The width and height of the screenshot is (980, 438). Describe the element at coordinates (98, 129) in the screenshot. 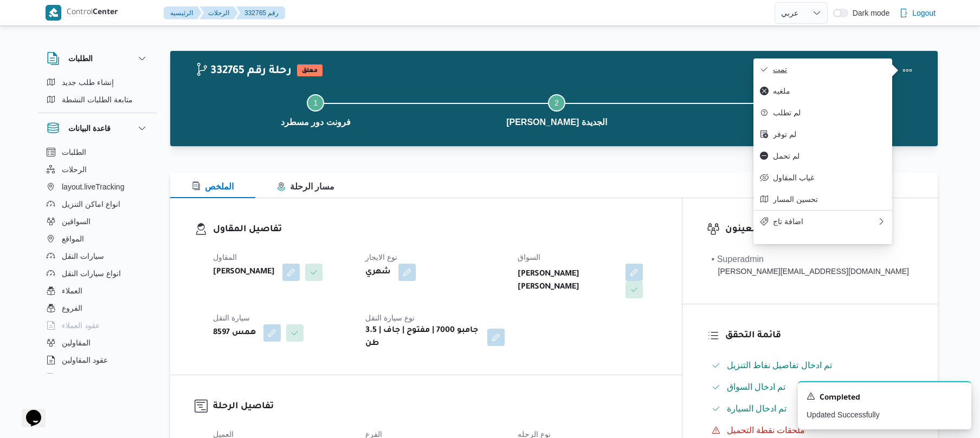

I see `button: قاعدة البيانات` at that location.